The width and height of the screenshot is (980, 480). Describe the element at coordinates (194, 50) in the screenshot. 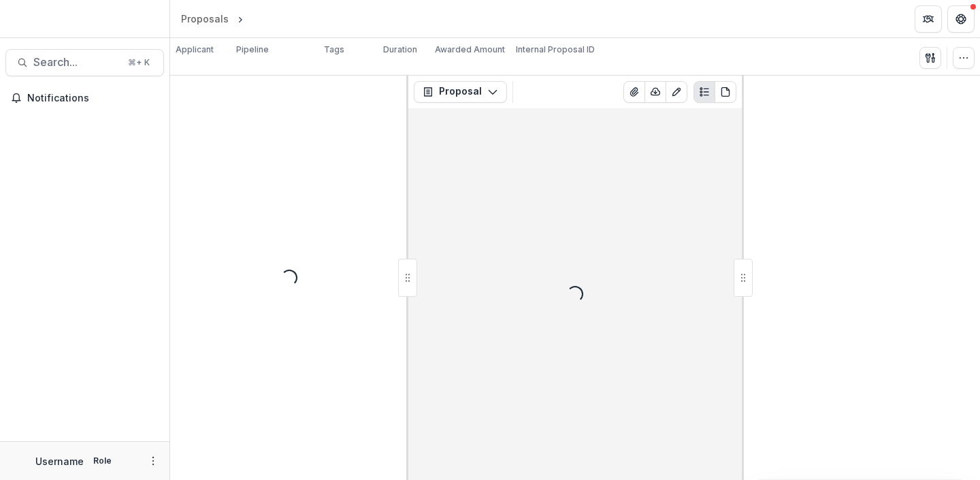

I see `p: Applicant` at that location.